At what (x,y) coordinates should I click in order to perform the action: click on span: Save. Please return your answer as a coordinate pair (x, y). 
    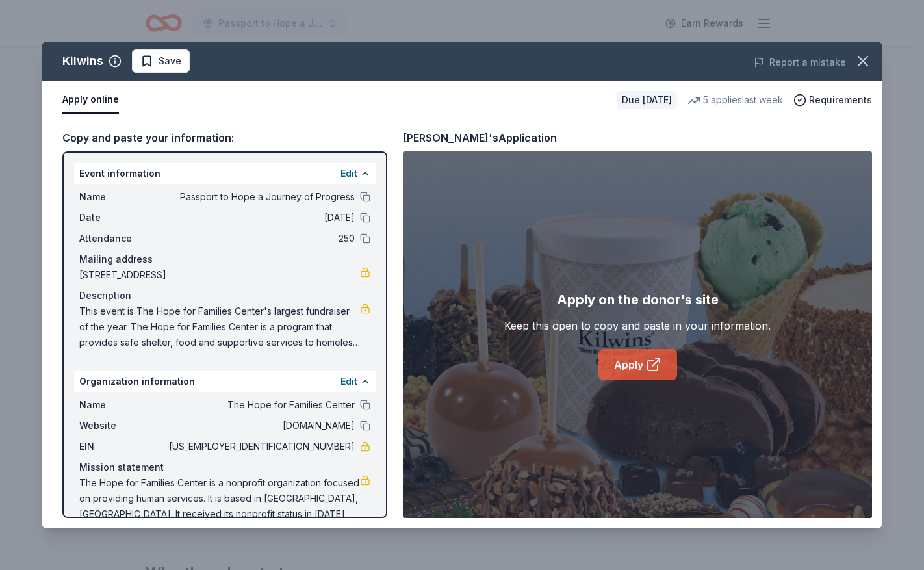
    Looking at the image, I should click on (169, 61).